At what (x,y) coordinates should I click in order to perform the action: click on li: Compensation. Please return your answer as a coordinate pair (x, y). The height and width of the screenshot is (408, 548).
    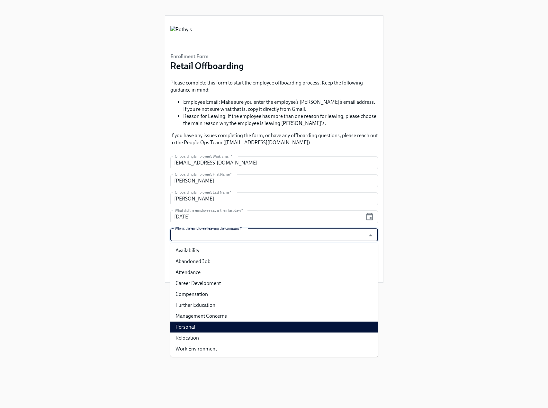
    Looking at the image, I should click on (274, 294).